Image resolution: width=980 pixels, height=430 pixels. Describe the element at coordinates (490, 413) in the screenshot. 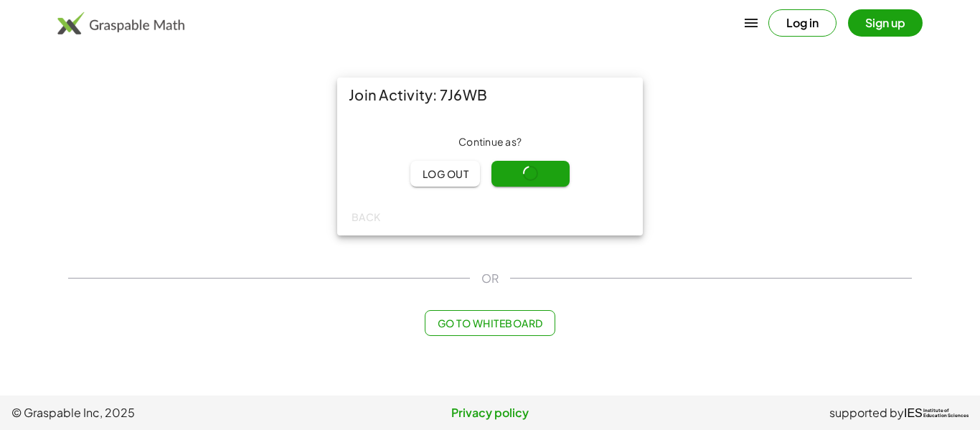

I see `a: Privacy policy` at that location.